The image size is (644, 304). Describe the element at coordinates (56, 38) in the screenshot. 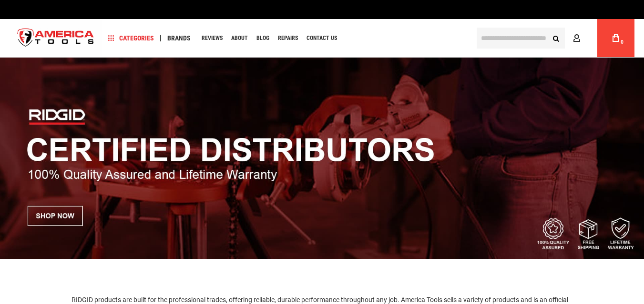

I see `img: America Tools` at that location.